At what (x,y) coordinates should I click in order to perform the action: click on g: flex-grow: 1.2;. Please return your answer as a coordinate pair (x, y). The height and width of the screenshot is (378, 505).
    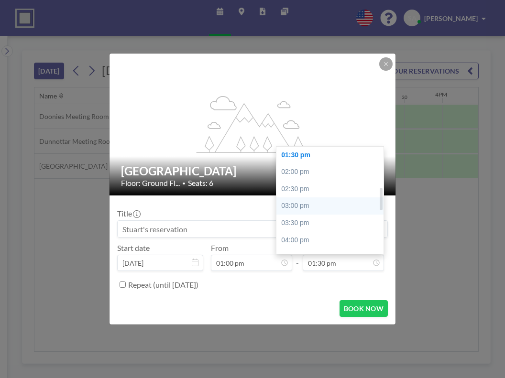
    Looking at the image, I should click on (253, 124).